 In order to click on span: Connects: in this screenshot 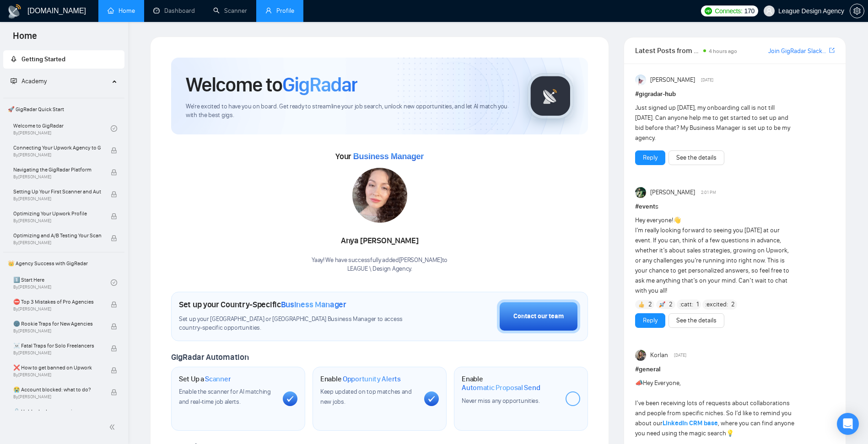, I will do `click(728, 11)`.